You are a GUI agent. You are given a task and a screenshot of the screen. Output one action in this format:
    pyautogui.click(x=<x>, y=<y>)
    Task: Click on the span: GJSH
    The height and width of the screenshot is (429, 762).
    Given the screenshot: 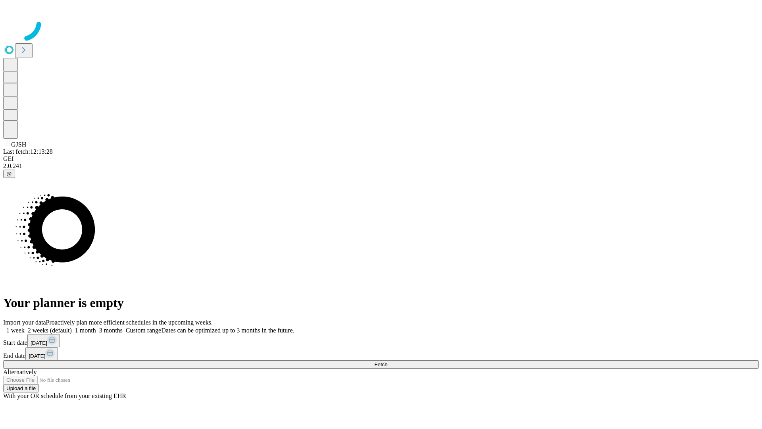 What is the action you would take?
    pyautogui.click(x=19, y=144)
    